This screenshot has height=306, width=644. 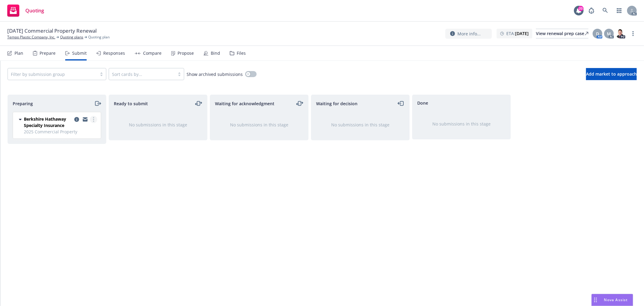 What do you see at coordinates (469, 34) in the screenshot?
I see `span: More info...` at bounding box center [469, 34].